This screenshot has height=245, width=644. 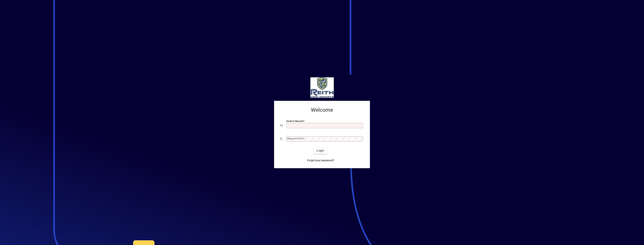 I want to click on mat-label: Email or Barcode, so click(x=295, y=121).